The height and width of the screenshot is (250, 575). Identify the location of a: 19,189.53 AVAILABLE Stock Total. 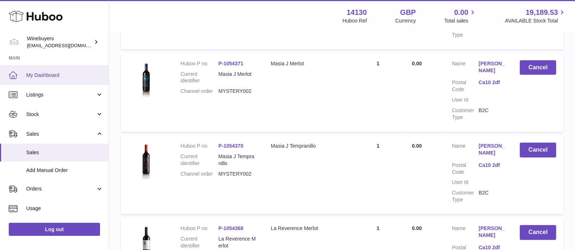
(535, 16).